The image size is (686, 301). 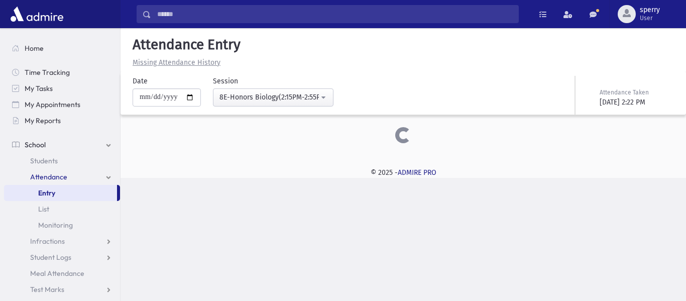 What do you see at coordinates (44, 209) in the screenshot?
I see `span: List` at bounding box center [44, 209].